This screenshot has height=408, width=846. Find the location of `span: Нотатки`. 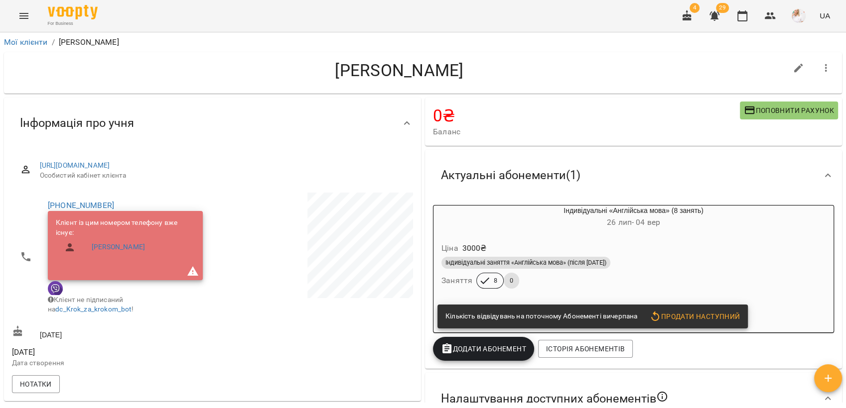

span: Нотатки is located at coordinates (36, 385).